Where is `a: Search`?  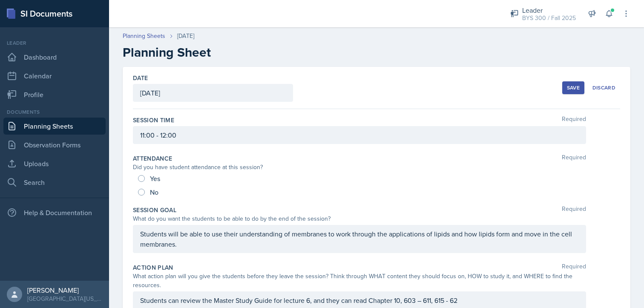 a: Search is located at coordinates (55, 182).